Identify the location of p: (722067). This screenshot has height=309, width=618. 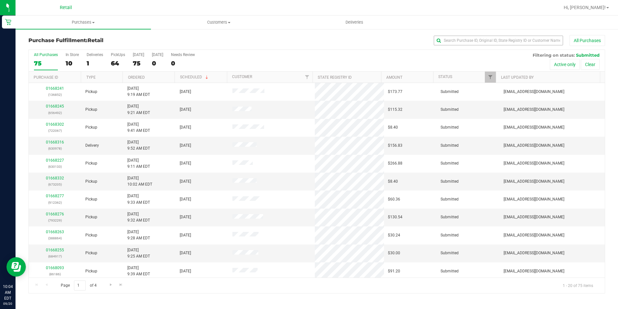
(55, 130).